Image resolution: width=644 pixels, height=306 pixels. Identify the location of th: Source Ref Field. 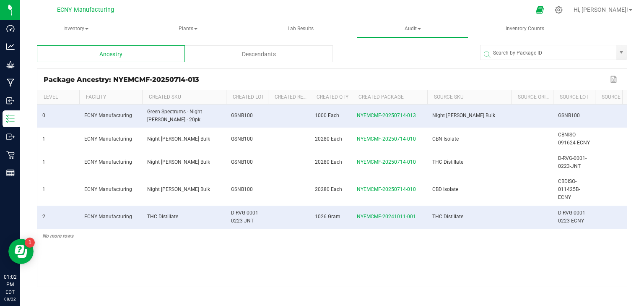
(616, 97).